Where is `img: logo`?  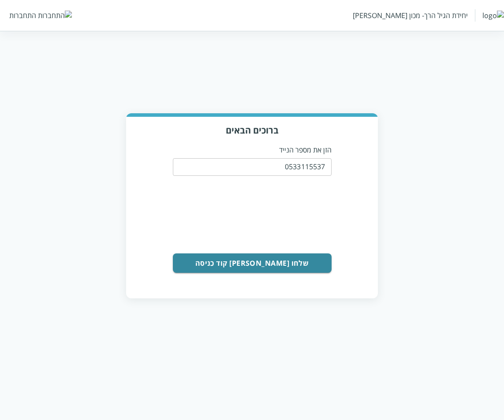
img: logo is located at coordinates (493, 15).